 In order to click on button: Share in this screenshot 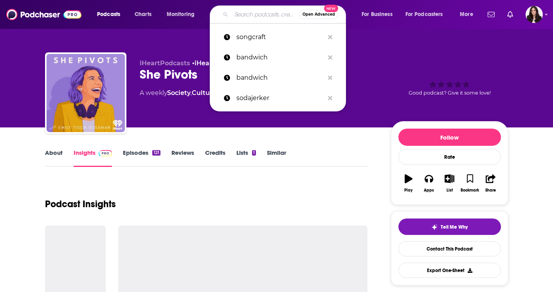, I will do `click(491, 184)`.